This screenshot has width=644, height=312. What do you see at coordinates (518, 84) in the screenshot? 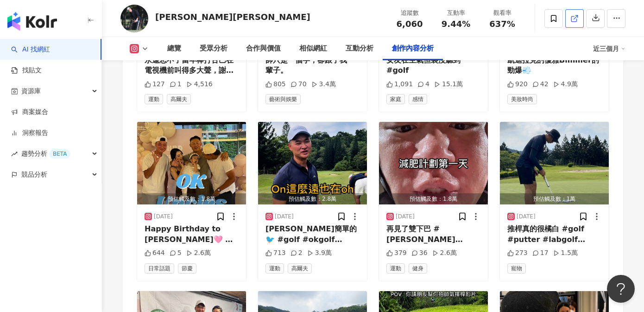
I see `div: 920` at bounding box center [518, 84].